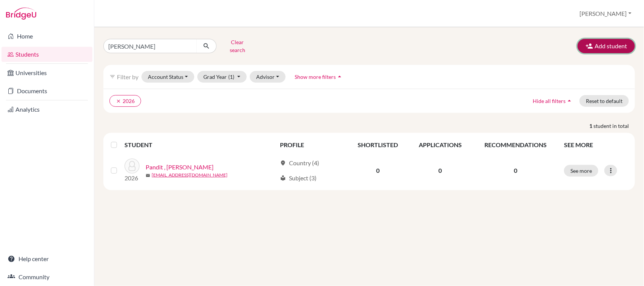  What do you see at coordinates (596, 145) in the screenshot?
I see `th: SEE MORE` at bounding box center [596, 145].